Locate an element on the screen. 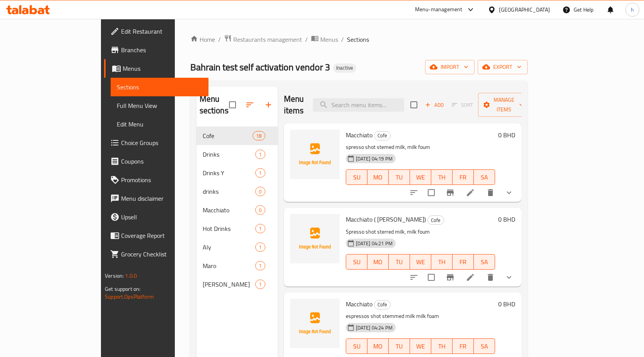  span: Sort sections is located at coordinates (250, 104).